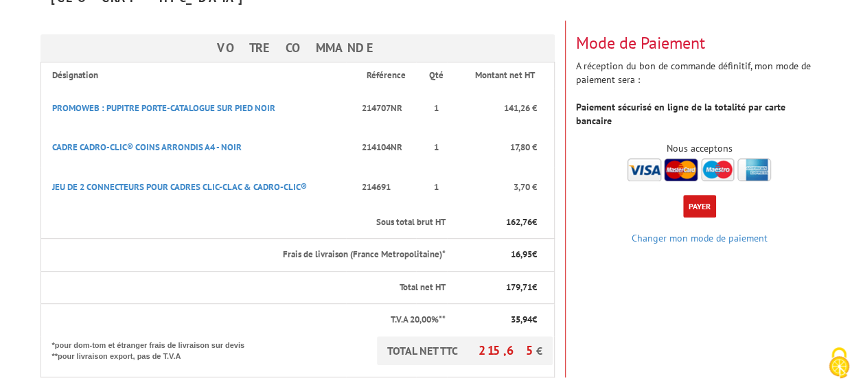 This screenshot has width=863, height=387. Describe the element at coordinates (699, 43) in the screenshot. I see `h3: Mode de Paiement` at that location.